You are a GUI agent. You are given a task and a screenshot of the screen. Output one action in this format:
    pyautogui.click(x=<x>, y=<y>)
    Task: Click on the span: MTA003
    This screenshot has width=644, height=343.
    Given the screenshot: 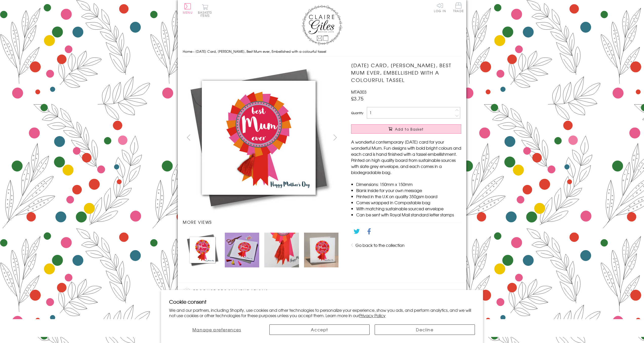 What is the action you would take?
    pyautogui.click(x=359, y=92)
    